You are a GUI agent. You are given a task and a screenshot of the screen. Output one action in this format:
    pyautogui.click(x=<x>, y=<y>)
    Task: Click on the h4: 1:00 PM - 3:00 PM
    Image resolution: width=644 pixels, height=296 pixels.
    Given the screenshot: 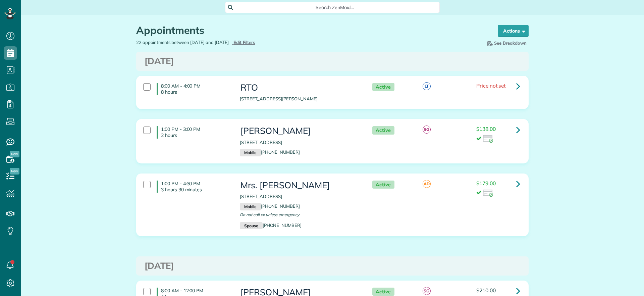 What is the action you would take?
    pyautogui.click(x=193, y=132)
    